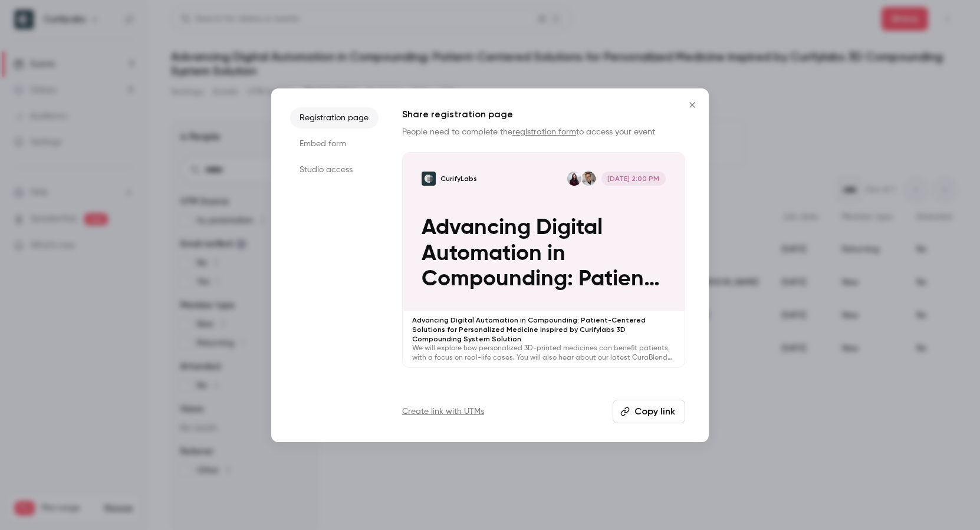 The width and height of the screenshot is (980, 530). Describe the element at coordinates (574, 178) in the screenshot. I see `img: Ludmila Hrižanovska` at that location.